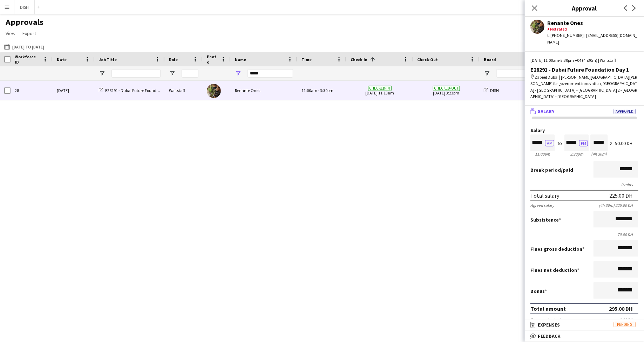 The width and height of the screenshot is (644, 342). I want to click on div: 3:30pm, so click(577, 154).